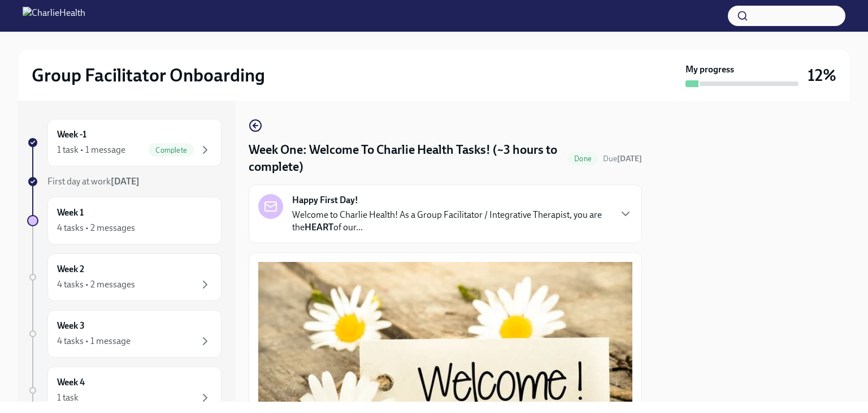  Describe the element at coordinates (318, 227) in the screenshot. I see `strong: HEART` at that location.